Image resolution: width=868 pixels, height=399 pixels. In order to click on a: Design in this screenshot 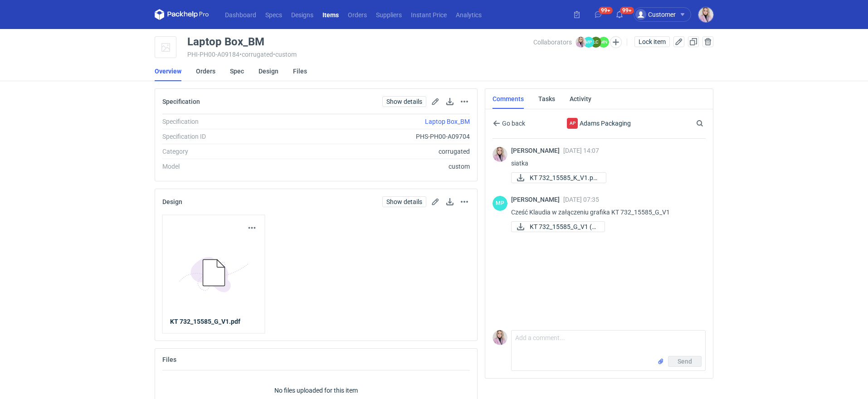, I will do `click(268, 71)`.